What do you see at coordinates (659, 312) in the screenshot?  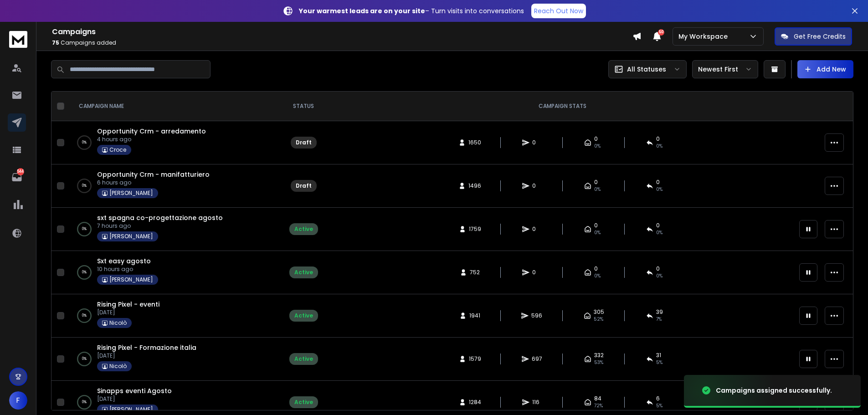 I see `span: 39` at bounding box center [659, 312].